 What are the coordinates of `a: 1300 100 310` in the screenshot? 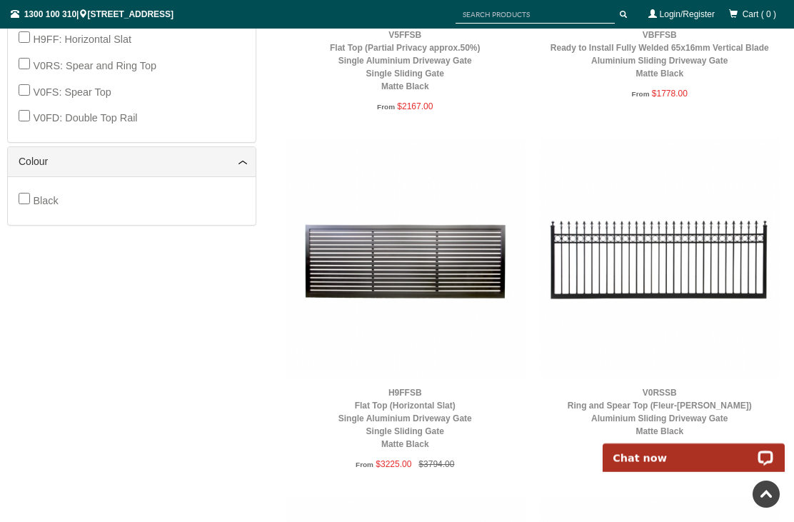 It's located at (50, 14).